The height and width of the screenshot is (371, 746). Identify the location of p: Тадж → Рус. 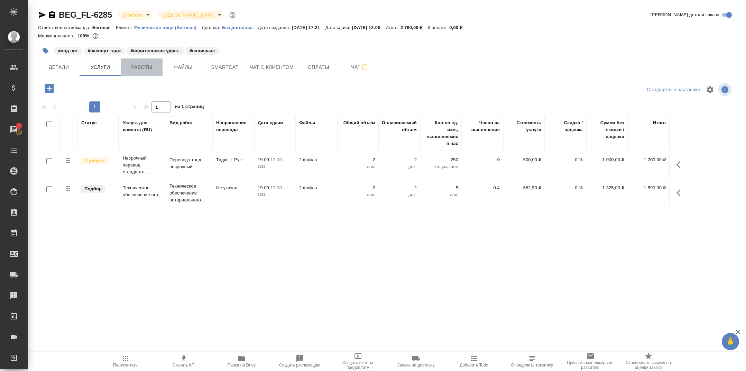
(233, 160).